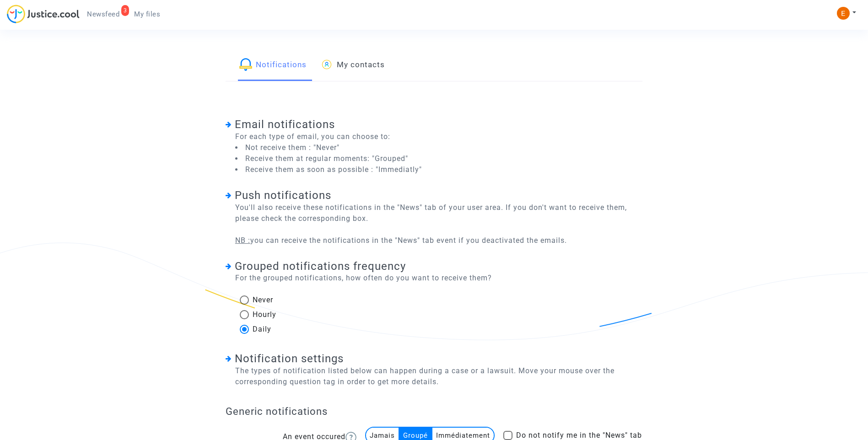 The image size is (868, 440). Describe the element at coordinates (147, 14) in the screenshot. I see `span: My files` at that location.